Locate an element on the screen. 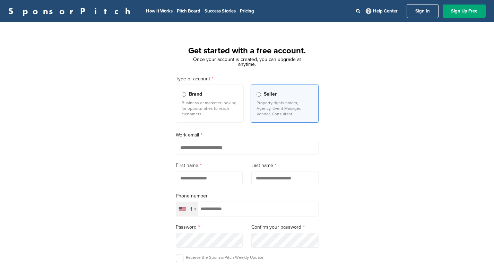  label: First name is located at coordinates (209, 166).